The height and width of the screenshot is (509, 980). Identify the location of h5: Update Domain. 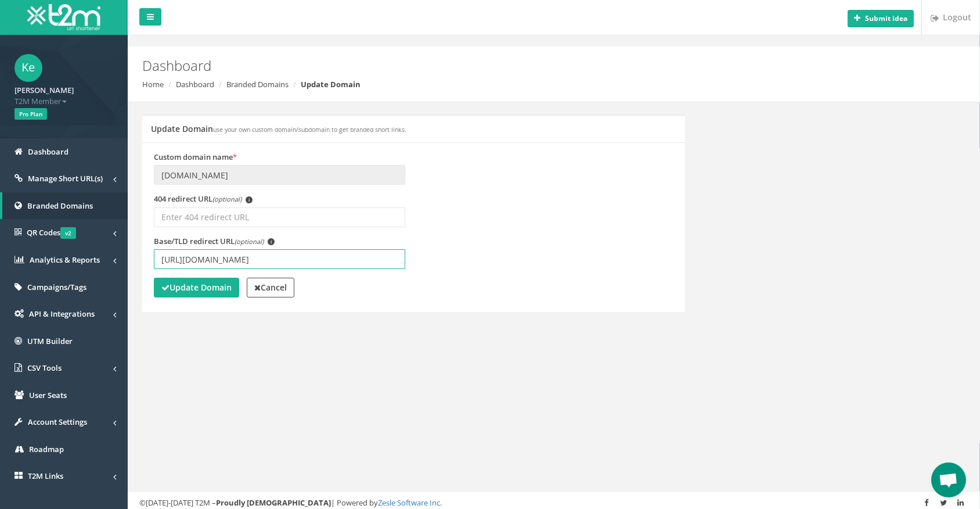
(279, 128).